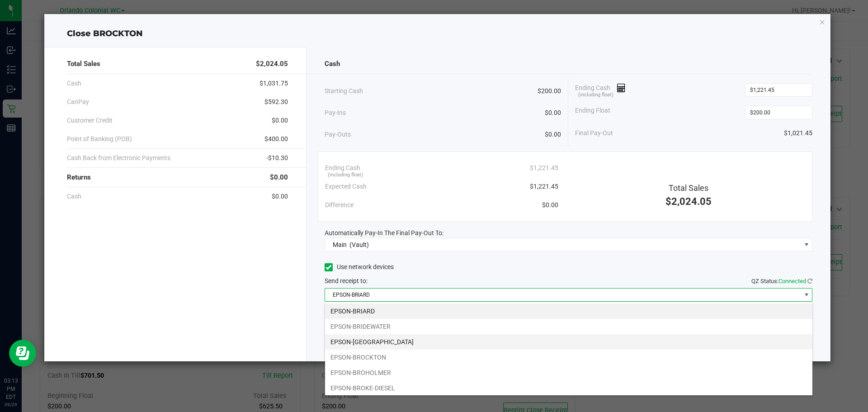  What do you see at coordinates (594, 133) in the screenshot?
I see `span: Final Pay-Out` at bounding box center [594, 133].